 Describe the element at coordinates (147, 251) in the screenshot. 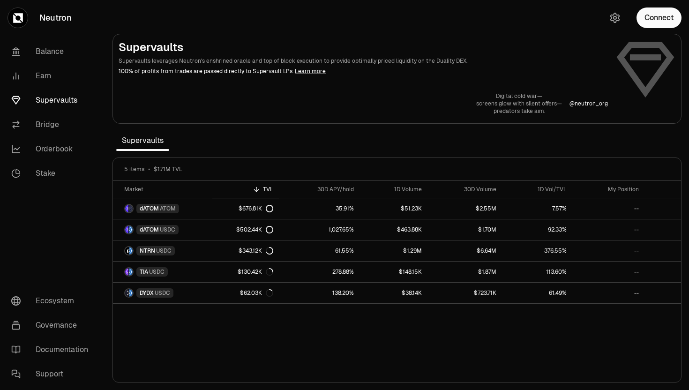

I see `span: NTRN` at that location.